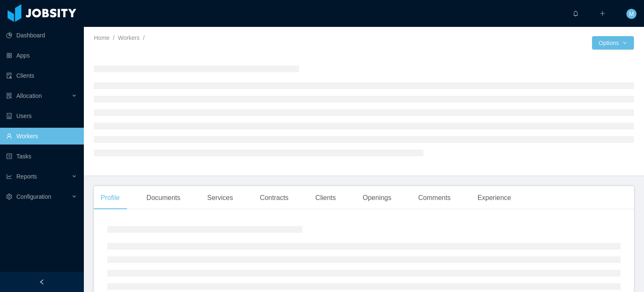 This screenshot has height=292, width=644. What do you see at coordinates (41, 156) in the screenshot?
I see `a: icon: profileTasks` at bounding box center [41, 156].